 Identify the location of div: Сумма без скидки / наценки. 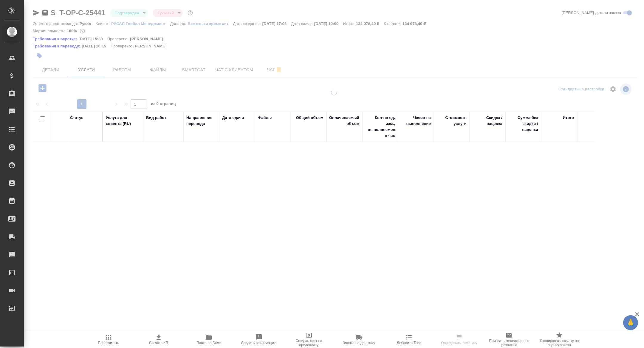
(523, 124).